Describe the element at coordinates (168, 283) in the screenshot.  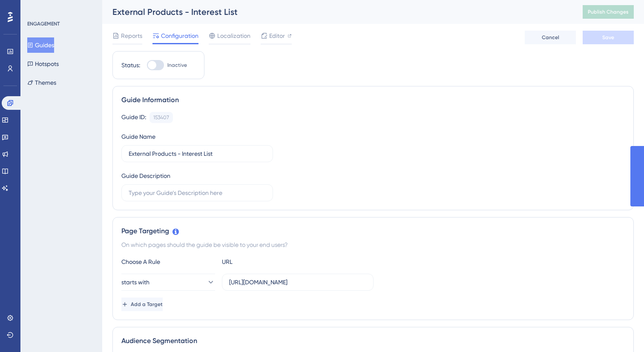
I see `button: starts with` at that location.